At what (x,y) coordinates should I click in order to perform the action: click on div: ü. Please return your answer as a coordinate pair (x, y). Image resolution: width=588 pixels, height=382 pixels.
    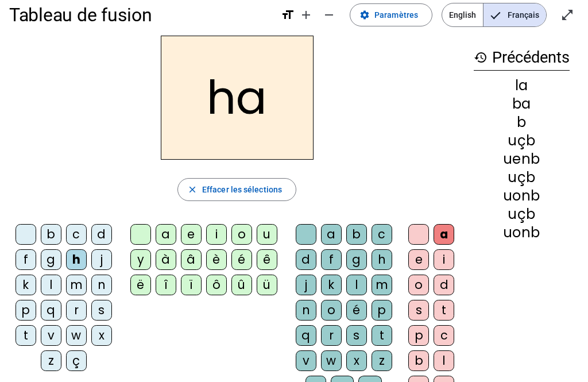
    Looking at the image, I should click on (267, 285).